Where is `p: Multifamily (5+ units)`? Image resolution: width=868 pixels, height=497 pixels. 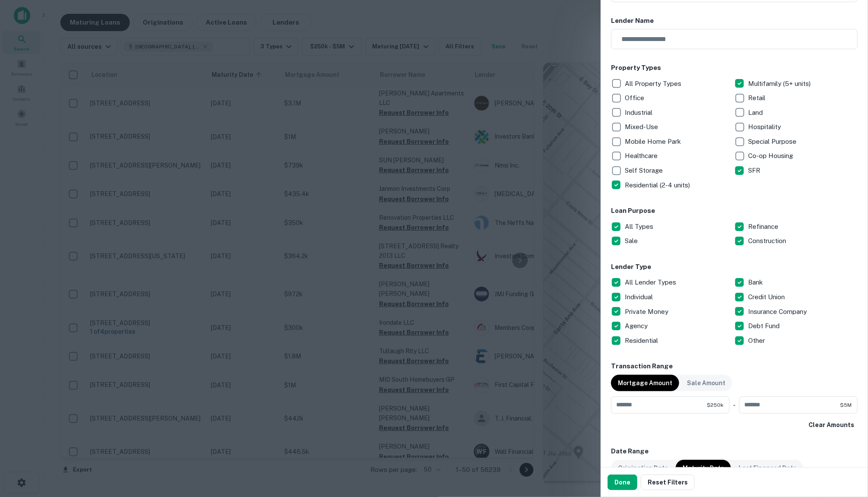
p: Multifamily (5+ units) is located at coordinates (780, 84).